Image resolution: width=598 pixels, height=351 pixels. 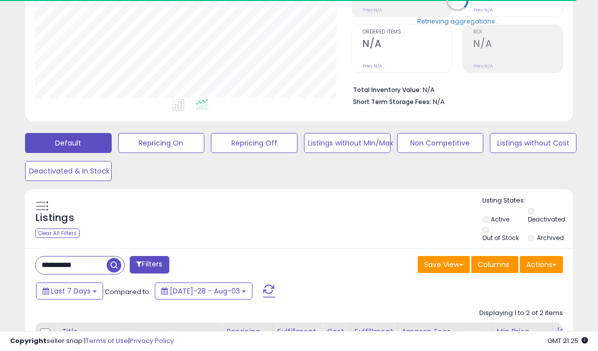 What do you see at coordinates (546, 219) in the screenshot?
I see `label: Deactivated` at bounding box center [546, 219].